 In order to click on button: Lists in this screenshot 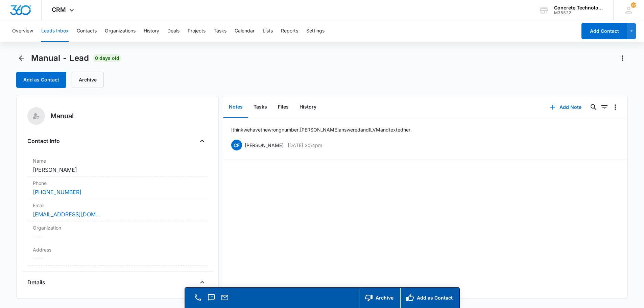, I will do `click(268, 31)`.